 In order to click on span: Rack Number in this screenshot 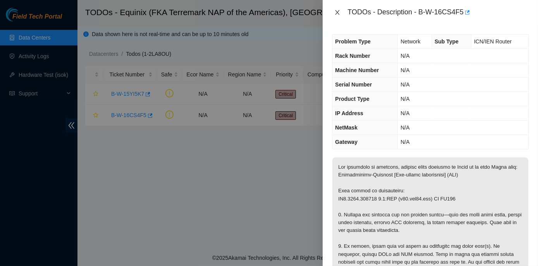, I will do `click(353, 56)`.